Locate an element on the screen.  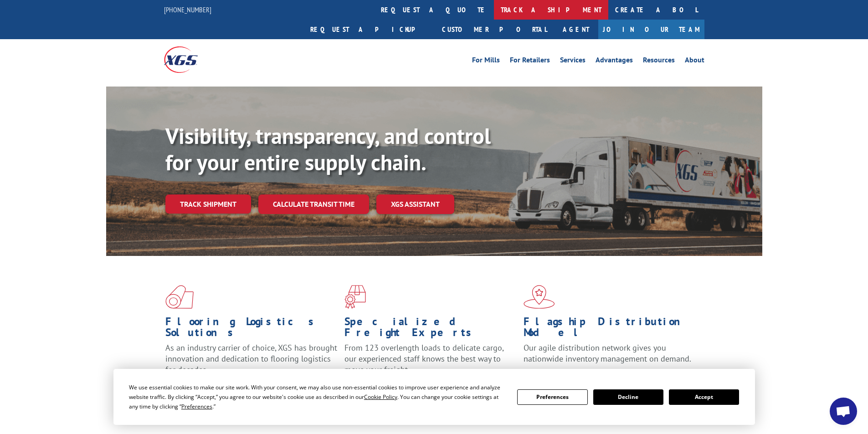
button: Preferences is located at coordinates (552, 397).